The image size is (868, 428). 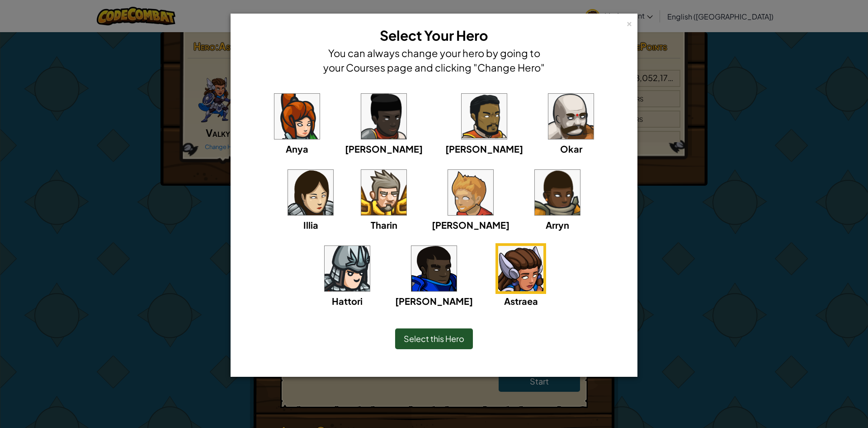 I want to click on span: Anya, so click(x=297, y=149).